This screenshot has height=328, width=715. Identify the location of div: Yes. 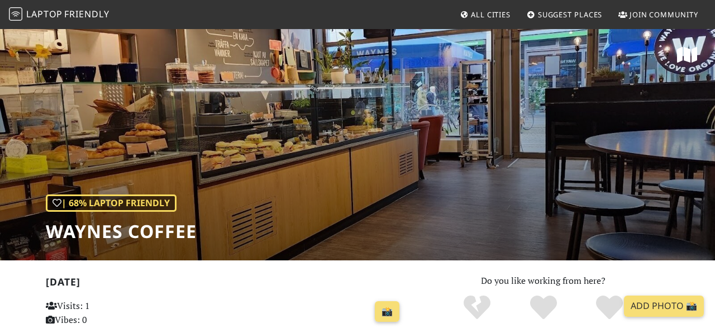
(543, 308).